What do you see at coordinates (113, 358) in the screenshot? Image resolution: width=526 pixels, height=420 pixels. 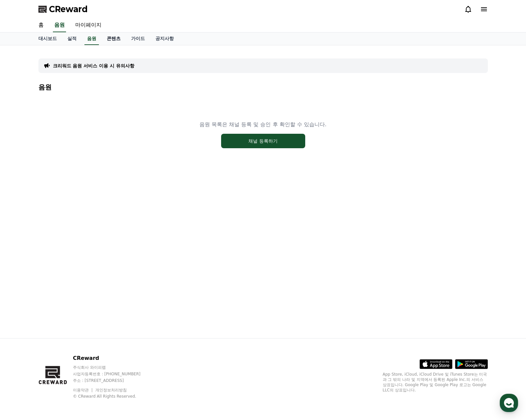 I see `p: CReward` at bounding box center [113, 358].